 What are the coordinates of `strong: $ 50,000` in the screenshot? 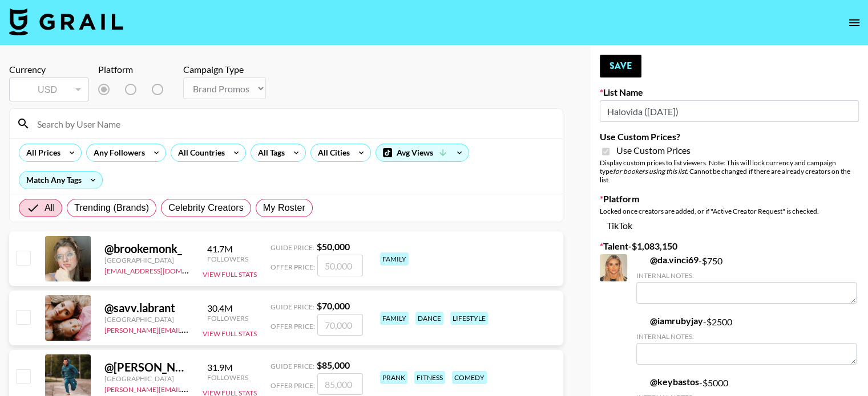 It's located at (334, 246).